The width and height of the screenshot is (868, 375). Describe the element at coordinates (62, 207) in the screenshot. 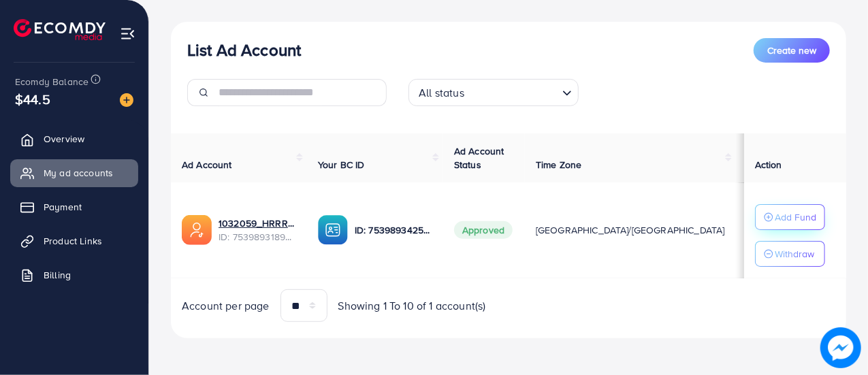

I see `span: Payment` at that location.